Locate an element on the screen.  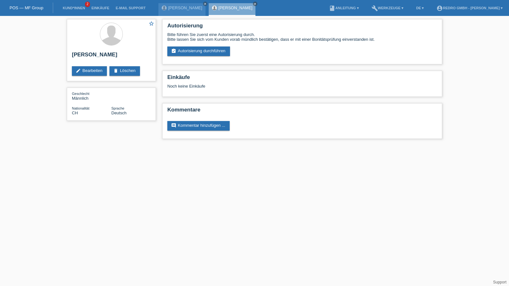
a: Support is located at coordinates (500, 282).